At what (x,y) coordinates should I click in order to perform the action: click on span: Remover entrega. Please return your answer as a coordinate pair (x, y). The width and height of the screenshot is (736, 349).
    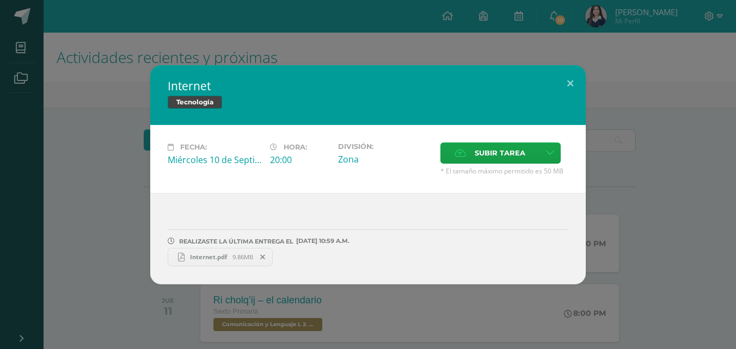
    Looking at the image, I should click on (263, 257).